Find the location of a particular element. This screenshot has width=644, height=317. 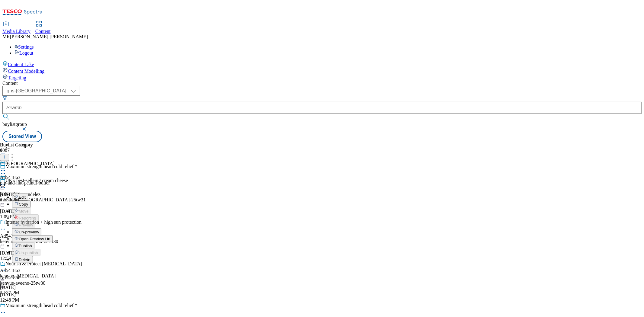

span: Un-preview is located at coordinates (28, 232).